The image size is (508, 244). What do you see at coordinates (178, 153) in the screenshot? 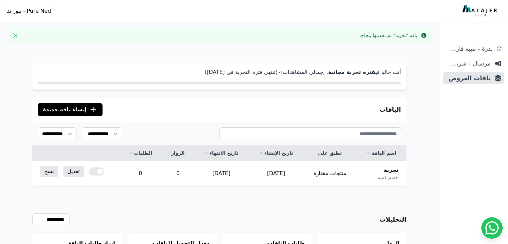
I see `th: الزوار` at bounding box center [178, 153].